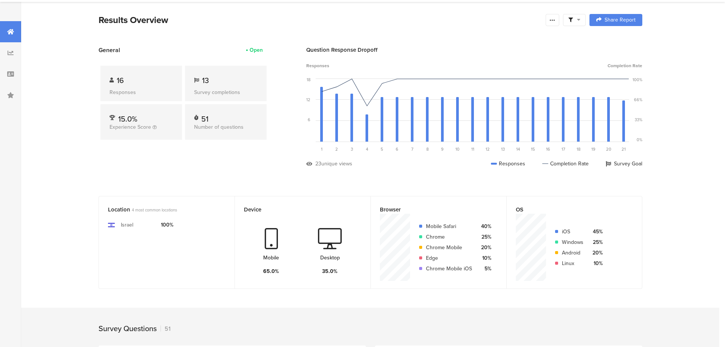  What do you see at coordinates (533, 149) in the screenshot?
I see `span: 15` at bounding box center [533, 149].